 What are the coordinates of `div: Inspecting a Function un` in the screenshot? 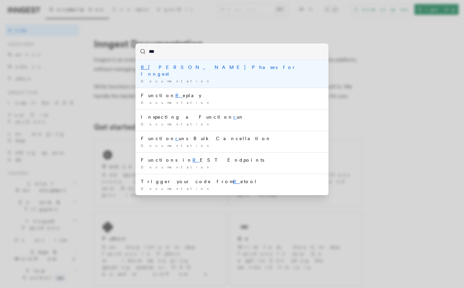 It's located at (232, 117).